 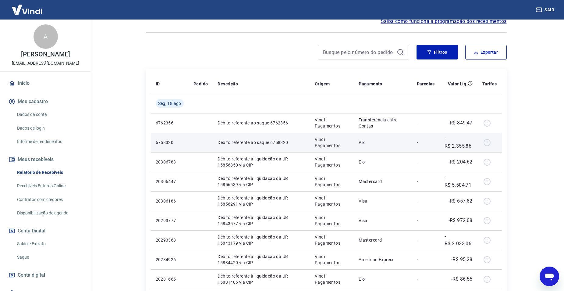 What do you see at coordinates (228, 84) in the screenshot?
I see `p: Descrição` at bounding box center [228, 84].